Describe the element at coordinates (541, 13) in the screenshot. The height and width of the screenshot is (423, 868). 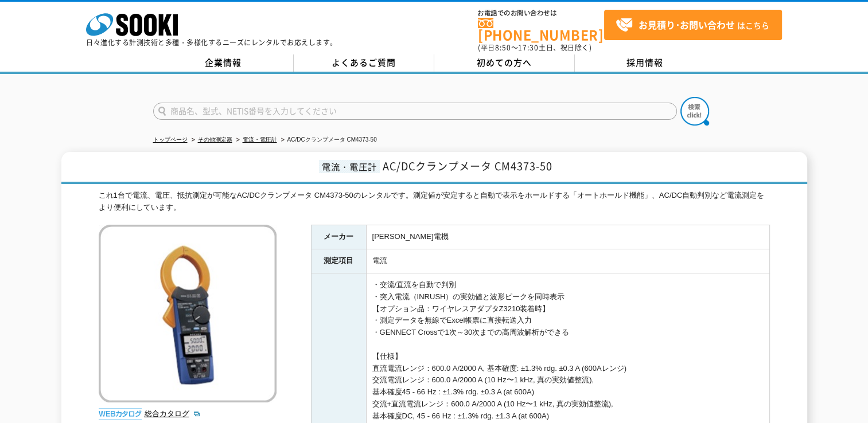
I see `span: お電話でのお問い合わせは` at that location.